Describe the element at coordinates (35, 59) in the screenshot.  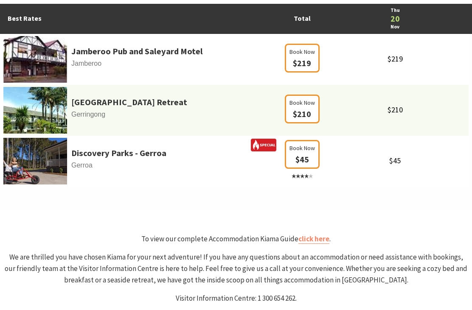
I see `img: Footballa.jpg` at that location.